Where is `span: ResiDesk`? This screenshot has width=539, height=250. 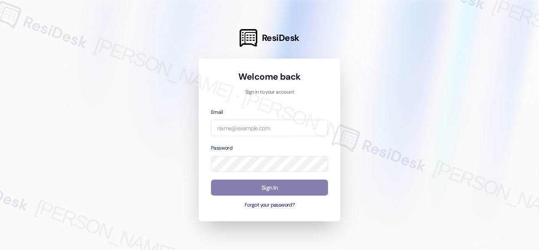 span: ResiDesk is located at coordinates (280, 38).